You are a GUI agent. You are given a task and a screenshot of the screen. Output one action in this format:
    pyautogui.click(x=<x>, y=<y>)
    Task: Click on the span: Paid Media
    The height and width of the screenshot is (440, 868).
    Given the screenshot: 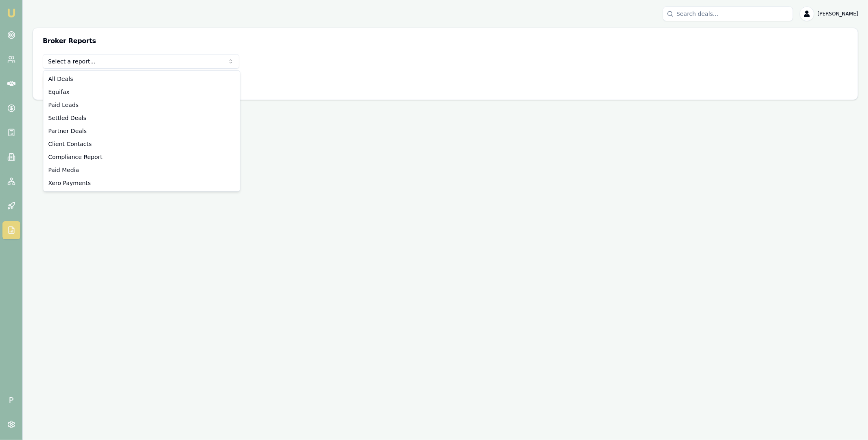 What is the action you would take?
    pyautogui.click(x=64, y=170)
    